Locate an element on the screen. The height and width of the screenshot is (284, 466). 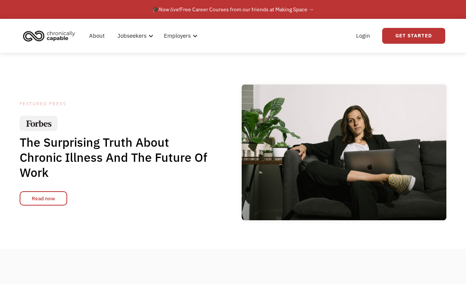
h1: The Surprising Truth About Chronic Illness And The Future Of Work is located at coordinates (116, 157).